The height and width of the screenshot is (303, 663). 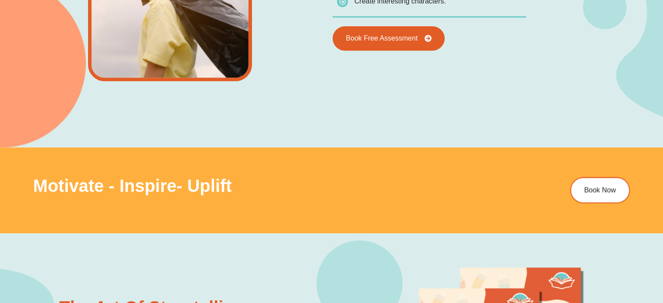 I want to click on a: Book Now, so click(x=599, y=190).